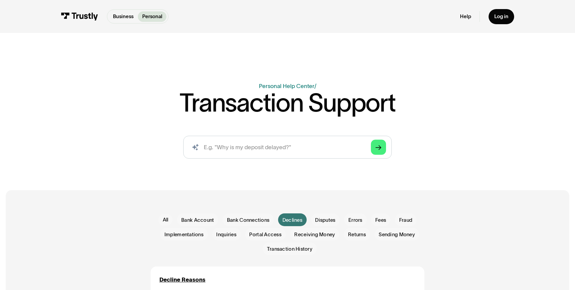  I want to click on h1: Transaction Support, so click(287, 103).